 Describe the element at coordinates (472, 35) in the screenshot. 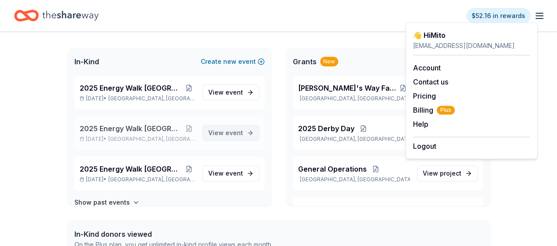

I see `div: 👋 Hi Mito` at that location.